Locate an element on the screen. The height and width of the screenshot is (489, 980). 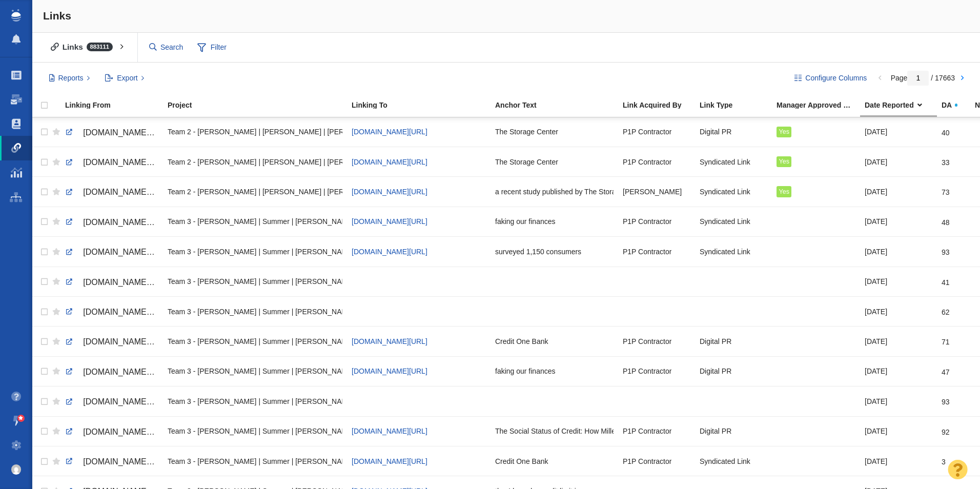
div: faking our finances is located at coordinates (554, 371).